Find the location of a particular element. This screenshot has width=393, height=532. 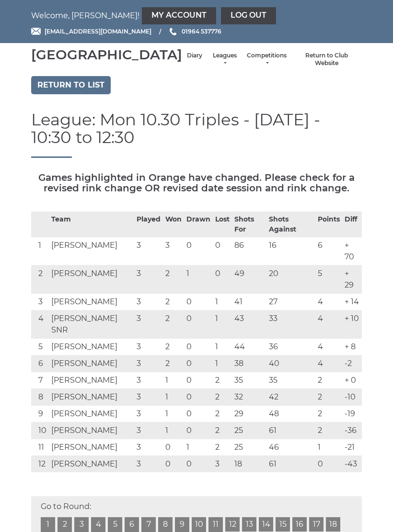

td: 38 is located at coordinates (249, 363).